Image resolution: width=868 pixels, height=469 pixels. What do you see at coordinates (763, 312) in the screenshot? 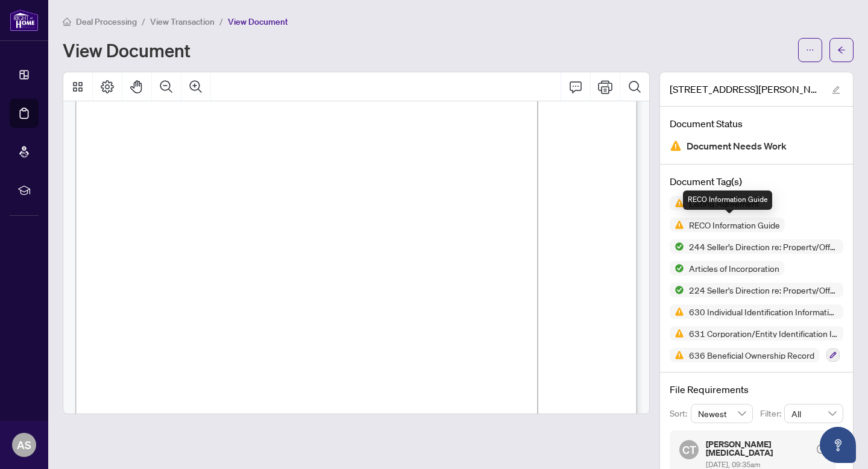
I see `span: 630 Individual Identification Information Record` at bounding box center [763, 312].